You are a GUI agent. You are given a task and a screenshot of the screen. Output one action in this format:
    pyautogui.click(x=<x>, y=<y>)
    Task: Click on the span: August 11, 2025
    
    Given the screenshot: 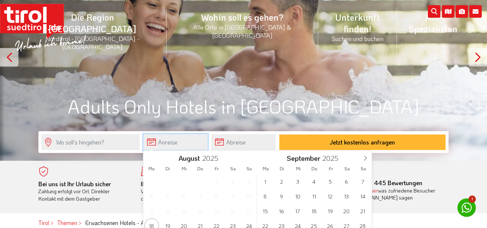 What is the action you would take?
    pyautogui.click(x=151, y=210)
    